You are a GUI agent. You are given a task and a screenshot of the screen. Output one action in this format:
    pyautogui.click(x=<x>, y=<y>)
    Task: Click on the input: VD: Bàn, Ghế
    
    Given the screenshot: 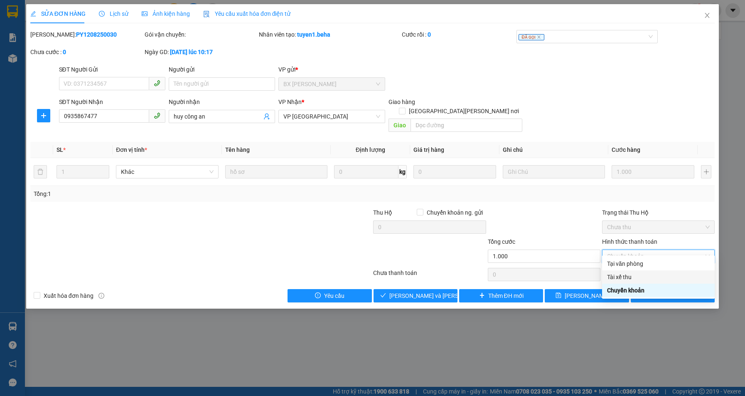 What is the action you would take?
    pyautogui.click(x=276, y=172)
    